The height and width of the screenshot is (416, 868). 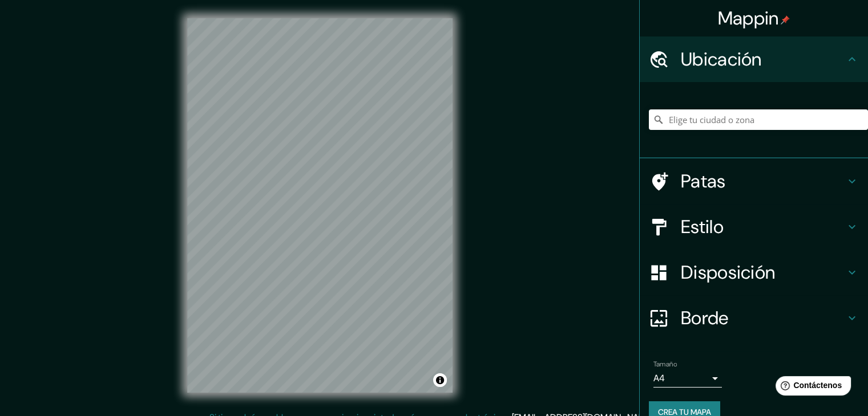 What do you see at coordinates (320, 206) in the screenshot?
I see `canvas: Mapa` at bounding box center [320, 206].